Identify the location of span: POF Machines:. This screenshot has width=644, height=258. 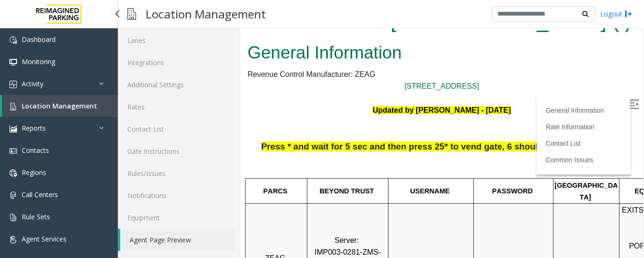
(415, 241).